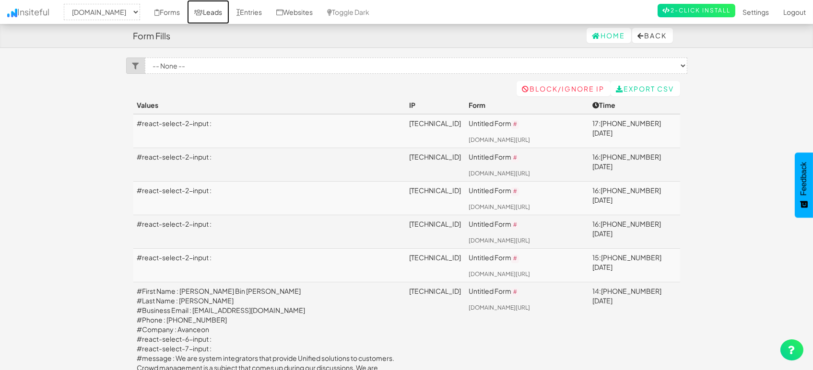 This screenshot has width=813, height=370. What do you see at coordinates (645, 89) in the screenshot?
I see `a: Export CSV` at bounding box center [645, 89].